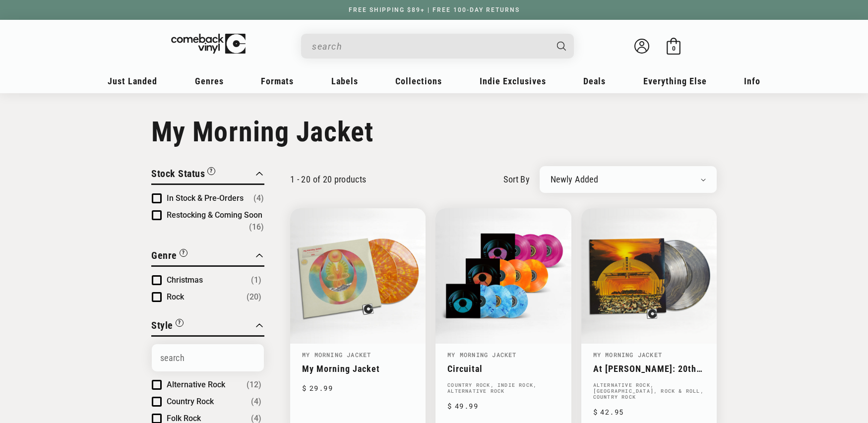 This screenshot has height=423, width=868. I want to click on label: sort by, so click(517, 179).